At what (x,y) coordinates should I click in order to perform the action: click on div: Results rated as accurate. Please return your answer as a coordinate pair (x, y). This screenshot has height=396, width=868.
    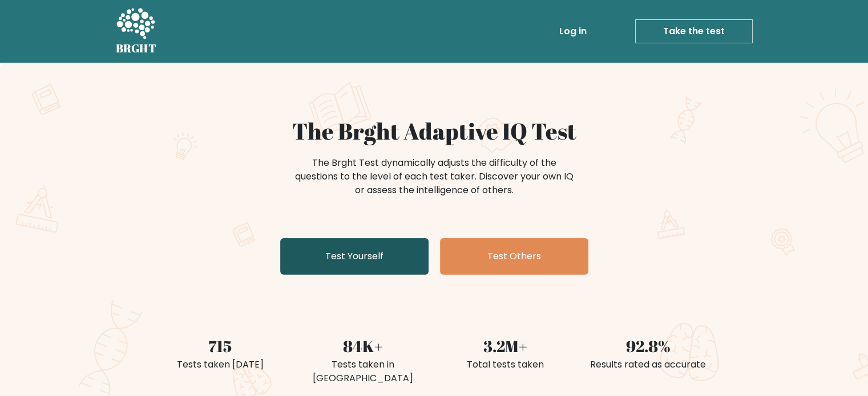
    Looking at the image, I should click on (648, 365).